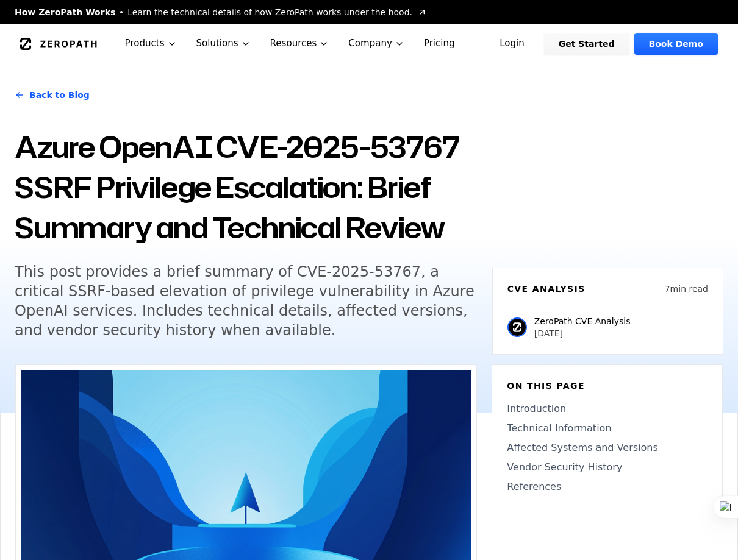 Image resolution: width=738 pixels, height=560 pixels. What do you see at coordinates (517, 327) in the screenshot?
I see `img: ZeroPath CVE Analysis` at bounding box center [517, 327].